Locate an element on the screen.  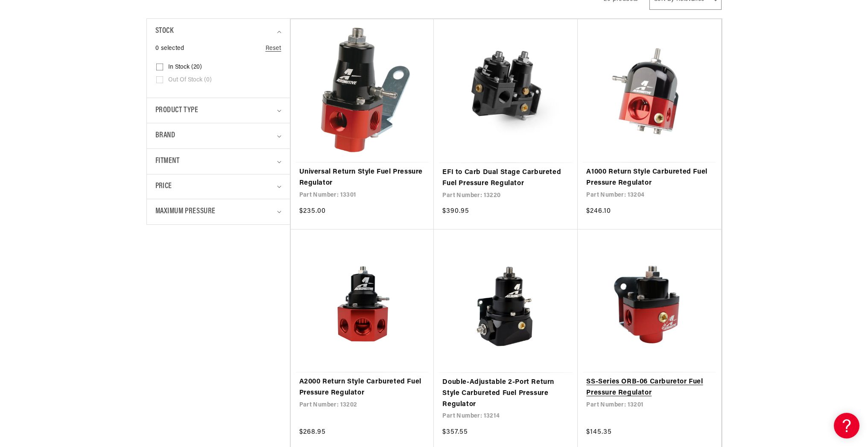
a: SS-Series ORB-06 Carburetor Fuel Pressure Regulator is located at coordinates (649, 388).